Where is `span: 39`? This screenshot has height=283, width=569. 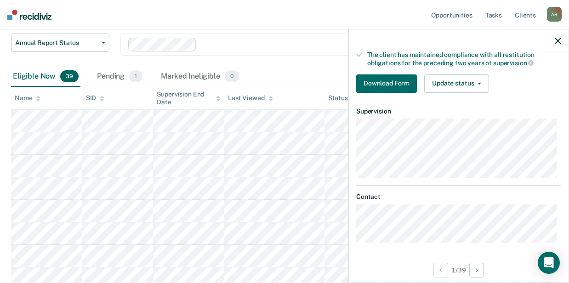
span: 39 is located at coordinates (69, 76).